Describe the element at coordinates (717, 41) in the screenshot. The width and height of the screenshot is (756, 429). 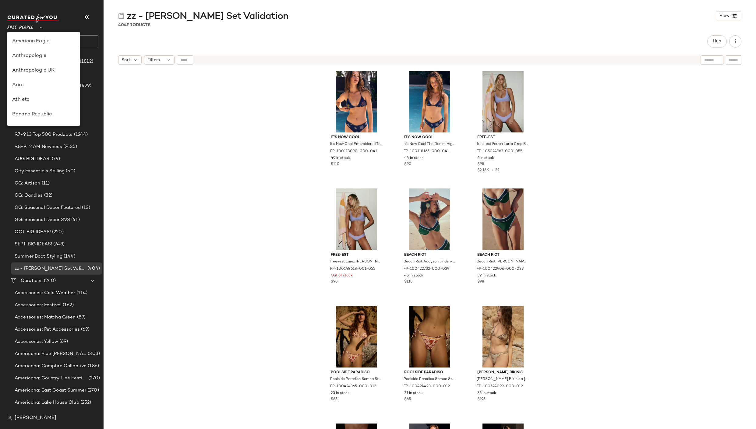
I see `button: Hub` at that location.